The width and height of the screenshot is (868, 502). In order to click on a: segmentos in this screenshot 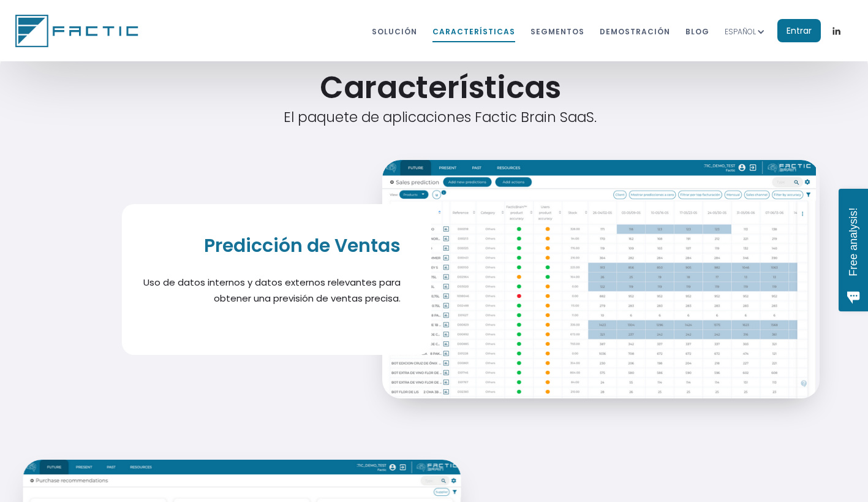, I will do `click(557, 31)`.